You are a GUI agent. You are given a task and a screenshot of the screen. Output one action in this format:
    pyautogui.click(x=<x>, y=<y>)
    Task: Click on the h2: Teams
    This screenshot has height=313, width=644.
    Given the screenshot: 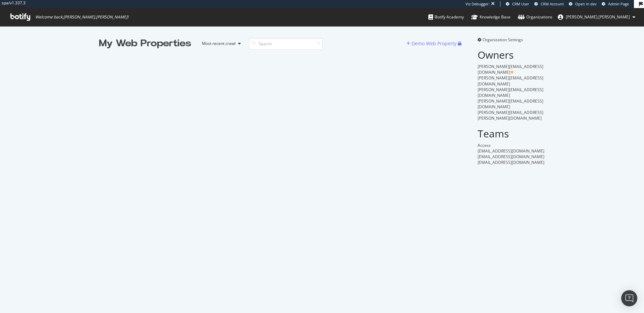 What is the action you would take?
    pyautogui.click(x=511, y=133)
    